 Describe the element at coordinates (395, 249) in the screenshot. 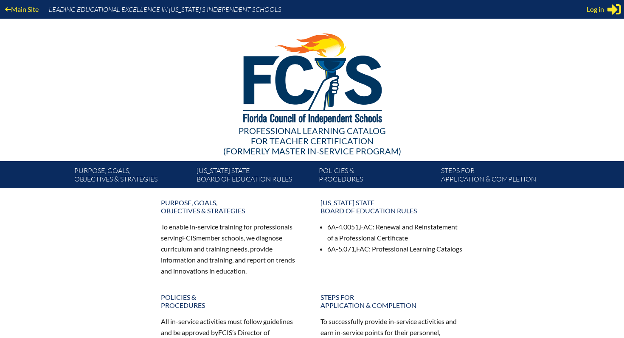

I see `li: 6A-5.071, : Professional Learning Catalogs` at that location.